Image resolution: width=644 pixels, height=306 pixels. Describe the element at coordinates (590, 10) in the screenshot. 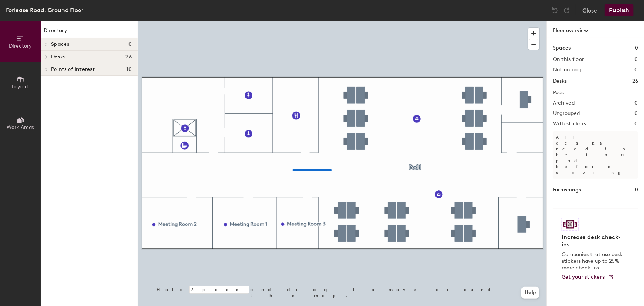

I see `button: Close` at that location.